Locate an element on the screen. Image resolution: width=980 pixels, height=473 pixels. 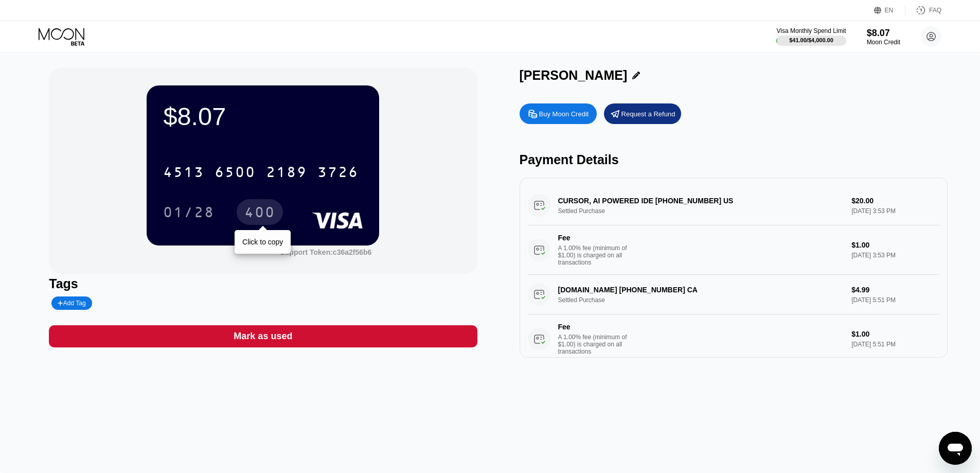
div: $8.07Moon Credit is located at coordinates (883, 37).